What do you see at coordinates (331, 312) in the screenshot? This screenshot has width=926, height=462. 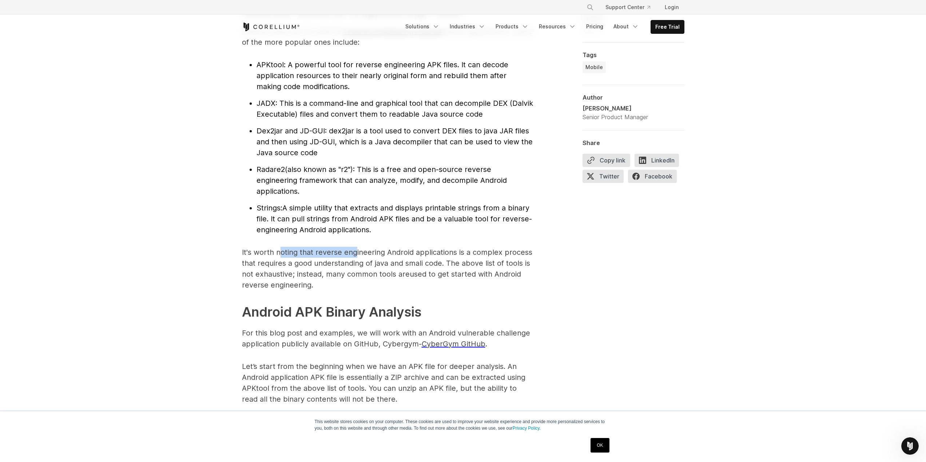 I see `strong: Android APK Binary Analysis` at bounding box center [331, 312].